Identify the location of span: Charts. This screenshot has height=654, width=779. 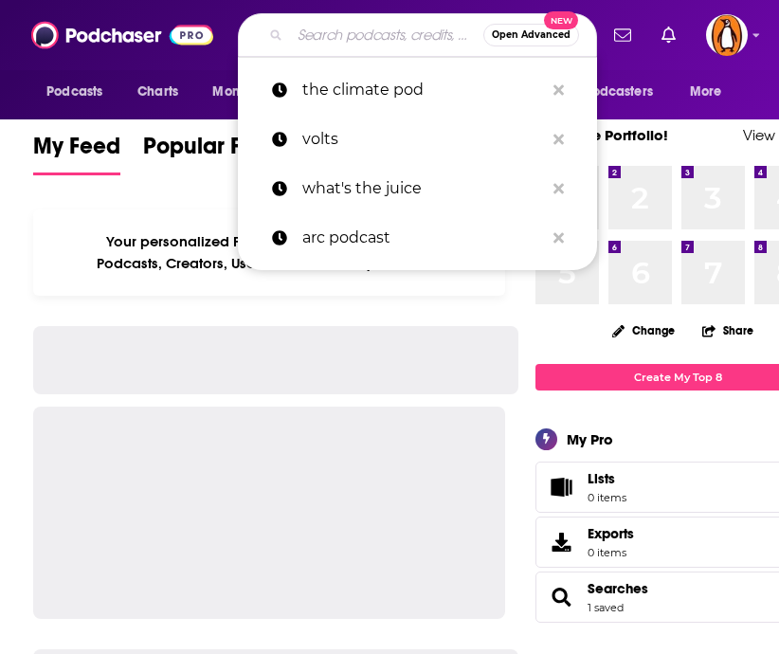
(157, 92).